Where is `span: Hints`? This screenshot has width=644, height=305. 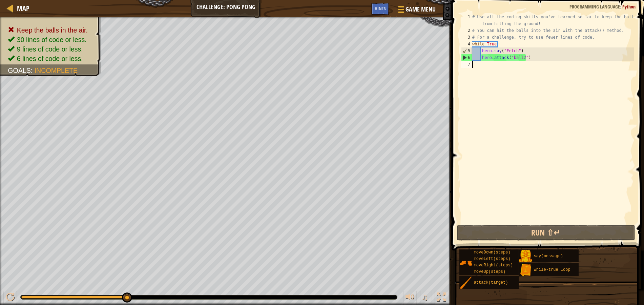 span: Hints is located at coordinates (380, 8).